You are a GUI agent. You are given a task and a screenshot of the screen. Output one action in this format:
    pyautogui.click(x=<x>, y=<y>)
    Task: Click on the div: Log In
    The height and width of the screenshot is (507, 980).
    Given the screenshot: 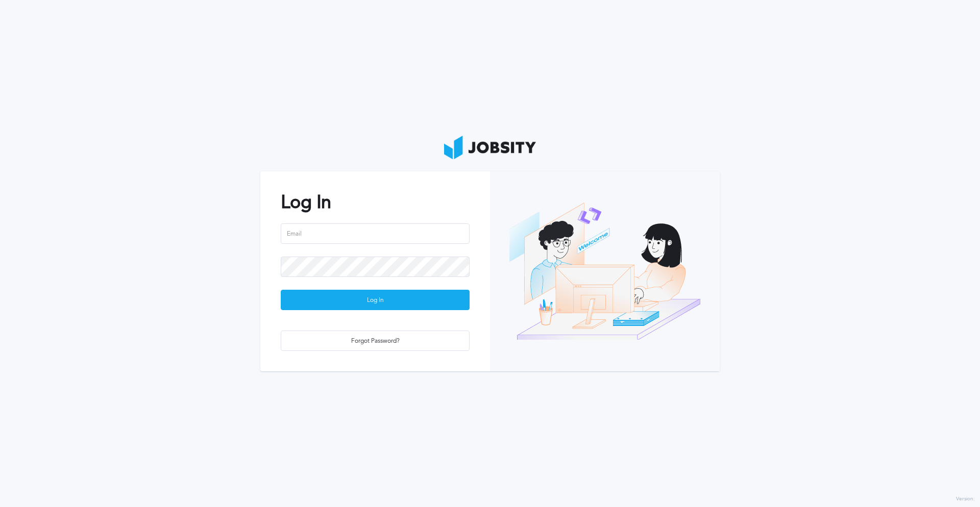 What is the action you would take?
    pyautogui.click(x=375, y=300)
    